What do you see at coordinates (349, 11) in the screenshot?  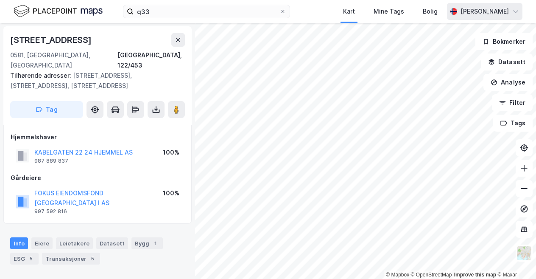 I see `div: Kart` at bounding box center [349, 11].